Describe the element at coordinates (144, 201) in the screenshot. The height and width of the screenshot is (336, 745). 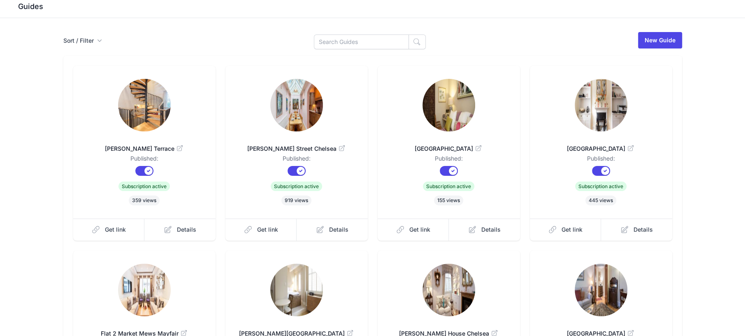
I see `span: 359 views` at that location.